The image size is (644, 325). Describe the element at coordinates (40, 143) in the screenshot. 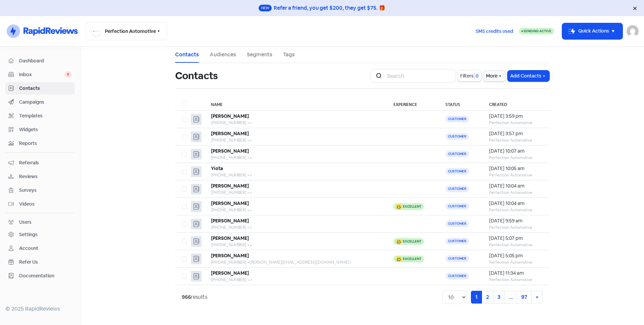

I see `a: Reports` at that location.